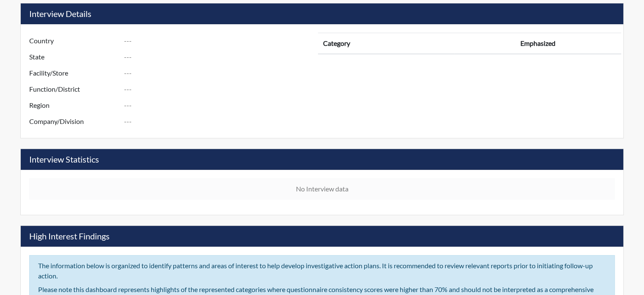 This screenshot has height=295, width=644. What do you see at coordinates (73, 41) in the screenshot?
I see `label: Country` at bounding box center [73, 41].